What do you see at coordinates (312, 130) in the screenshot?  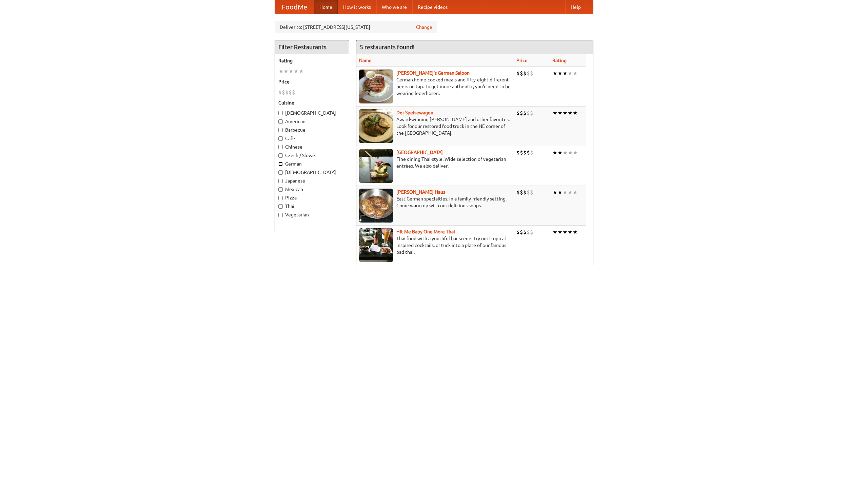 I see `label: Barbecue` at bounding box center [312, 130].